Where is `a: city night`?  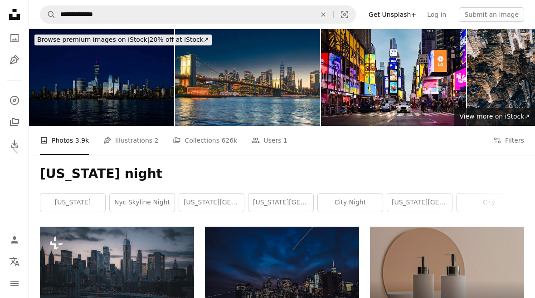 a: city night is located at coordinates (350, 202).